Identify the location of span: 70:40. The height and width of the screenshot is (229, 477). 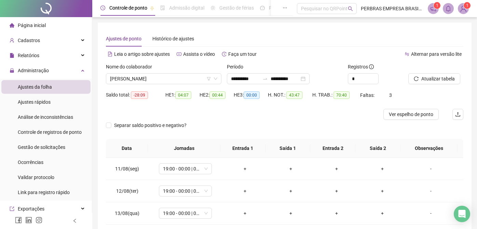
(341, 95).